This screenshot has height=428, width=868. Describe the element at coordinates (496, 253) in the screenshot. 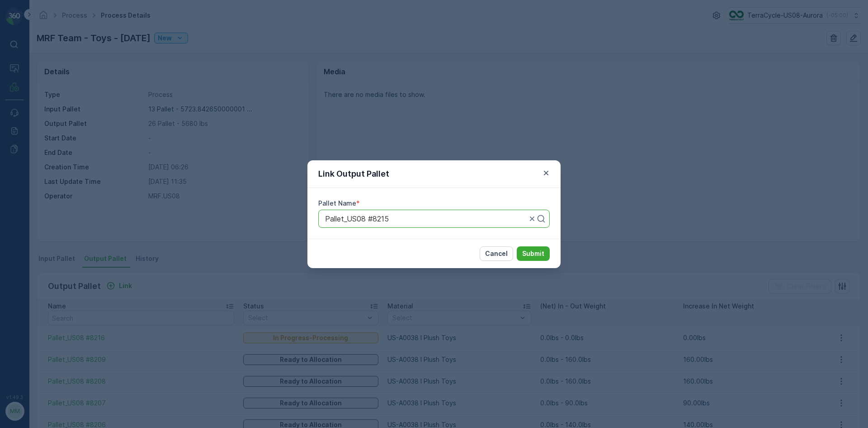

I see `p: Cancel` at that location.